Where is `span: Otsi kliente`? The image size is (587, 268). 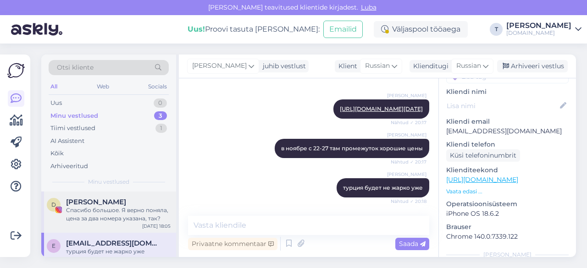 span: Otsi kliente is located at coordinates (75, 67).